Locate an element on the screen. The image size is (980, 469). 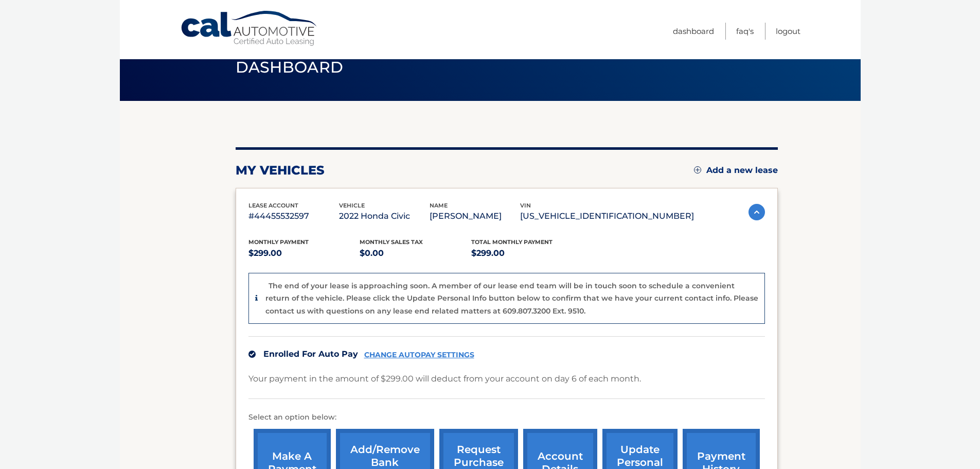
img: add.svg is located at coordinates (698, 170).